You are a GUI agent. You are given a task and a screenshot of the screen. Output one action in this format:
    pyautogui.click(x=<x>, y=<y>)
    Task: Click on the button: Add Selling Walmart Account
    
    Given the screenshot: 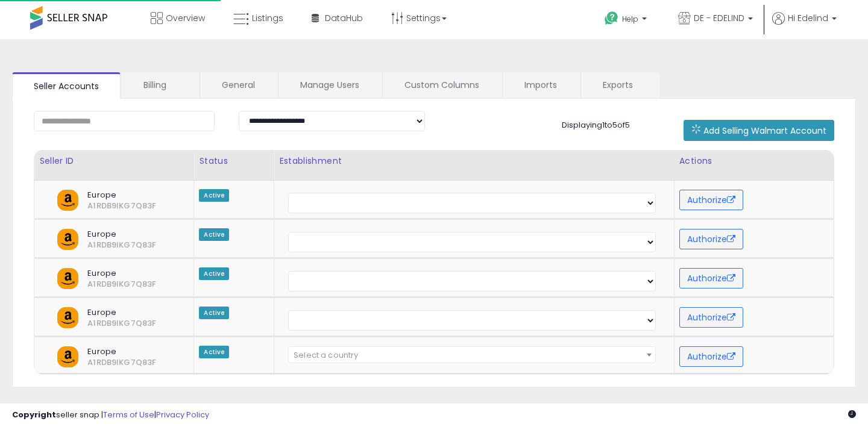 What is the action you would take?
    pyautogui.click(x=758, y=130)
    